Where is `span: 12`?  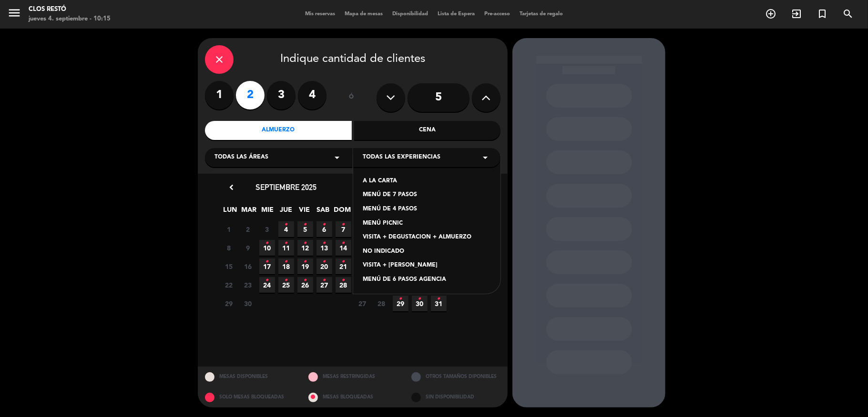
span: 12 is located at coordinates (305, 248).